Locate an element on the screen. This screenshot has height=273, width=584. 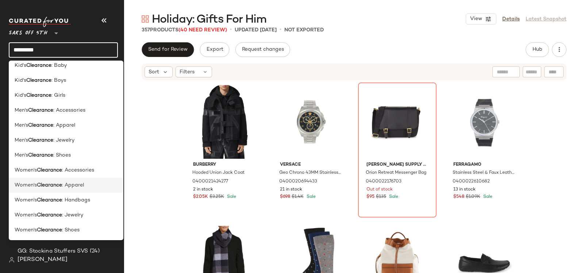
span: 0400022176703 is located at coordinates (384, 182).